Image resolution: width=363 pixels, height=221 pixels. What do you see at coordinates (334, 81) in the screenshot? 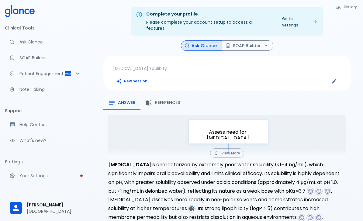
I see `button: Edit` at bounding box center [334, 81].